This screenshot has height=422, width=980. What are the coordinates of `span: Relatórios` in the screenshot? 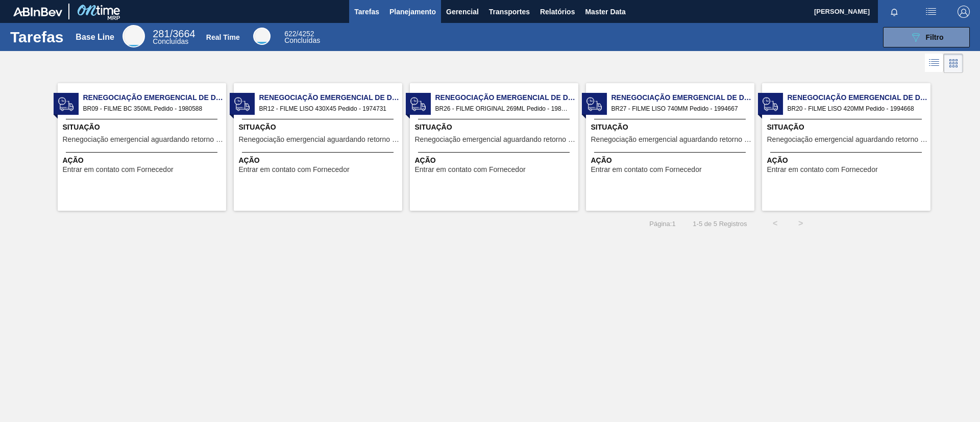 It's located at (557, 12).